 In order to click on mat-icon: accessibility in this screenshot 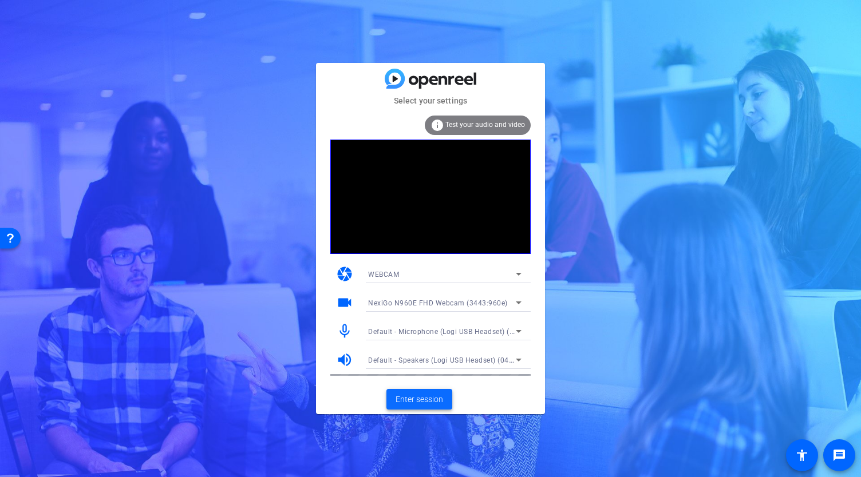, I will do `click(802, 456)`.